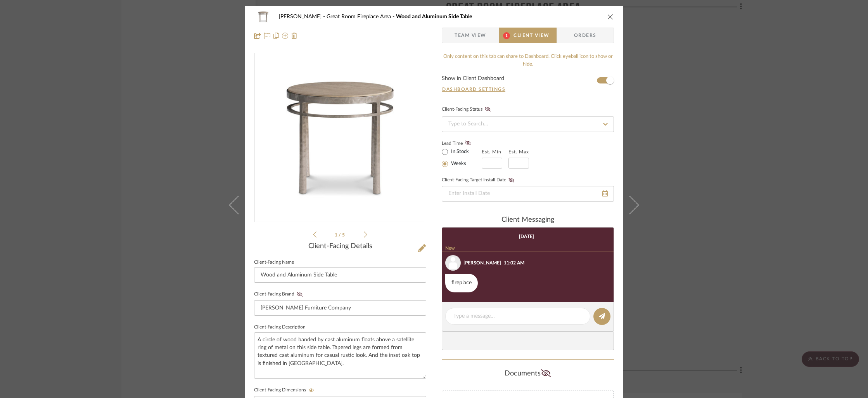 This screenshot has width=868, height=398. What do you see at coordinates (340, 308) in the screenshot?
I see `input: Enter Client-Facing Brand` at bounding box center [340, 308].